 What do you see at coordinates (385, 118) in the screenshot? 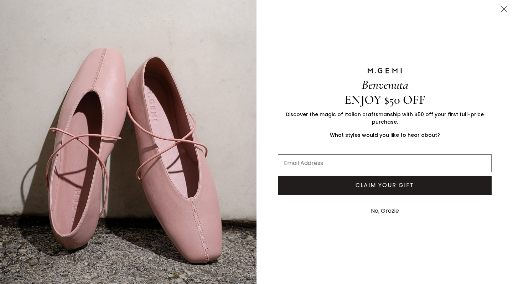
I see `span: Discover the magic of Italian craftsmanship with $50 off your first full-price purchase.` at bounding box center [385, 118].